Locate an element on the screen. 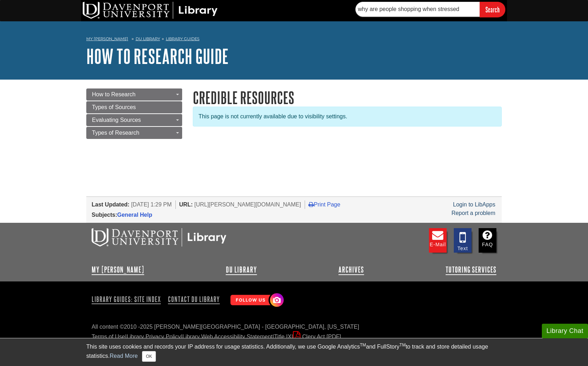  input: Find Articles, Books, & More... is located at coordinates (417, 10).